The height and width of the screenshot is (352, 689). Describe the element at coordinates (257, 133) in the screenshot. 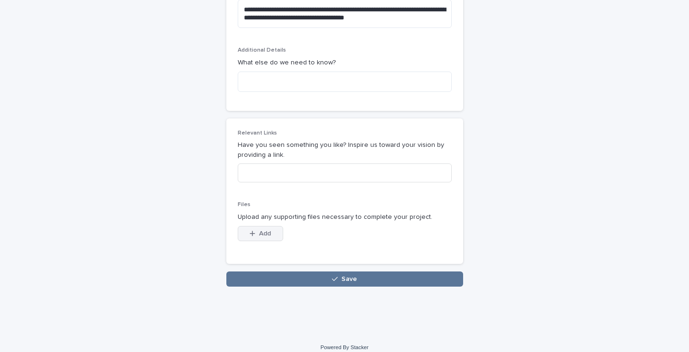

I see `span: Relevant Links` at that location.